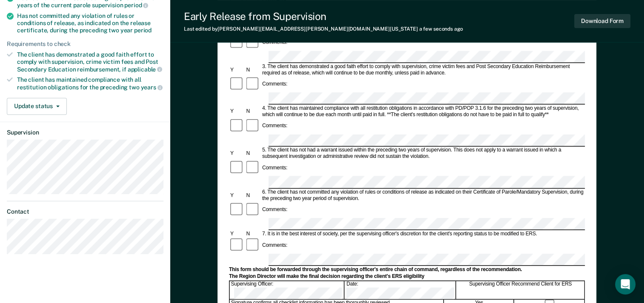 This screenshot has width=644, height=303. Describe the element at coordinates (85, 44) in the screenshot. I see `div: Requirements to check` at that location.